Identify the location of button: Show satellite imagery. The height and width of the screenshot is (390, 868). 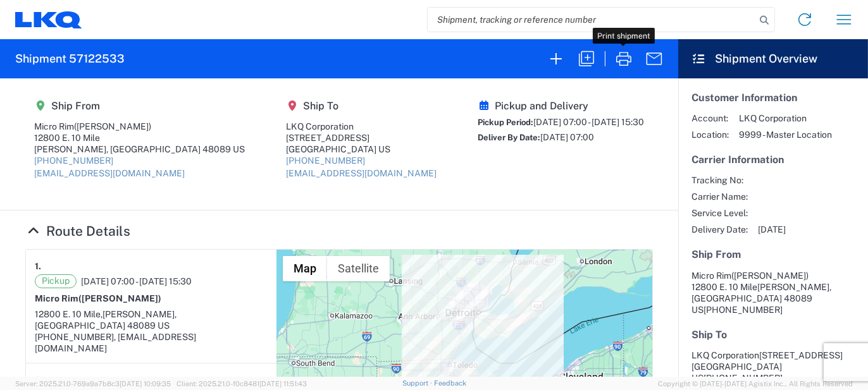
(358, 269).